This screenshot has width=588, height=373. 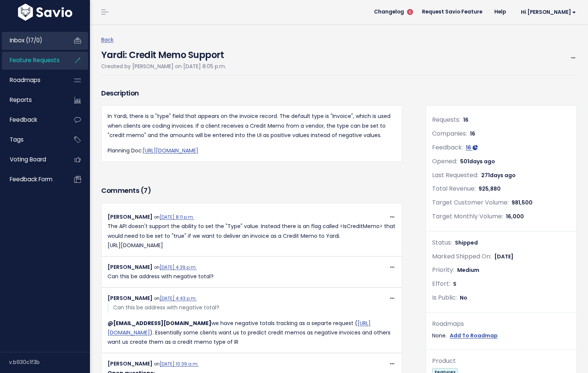 What do you see at coordinates (28, 159) in the screenshot?
I see `span: Voting Board` at bounding box center [28, 159].